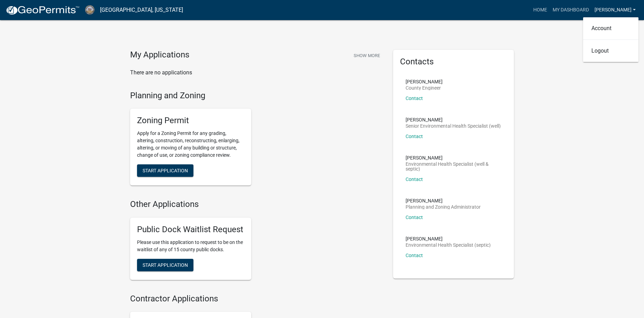 The image size is (644, 318). What do you see at coordinates (191, 144) in the screenshot?
I see `p: Apply for a Zoning Permit for any grading, altering, construction, reconstructing, enlarging, alt...` at bounding box center [191, 144].